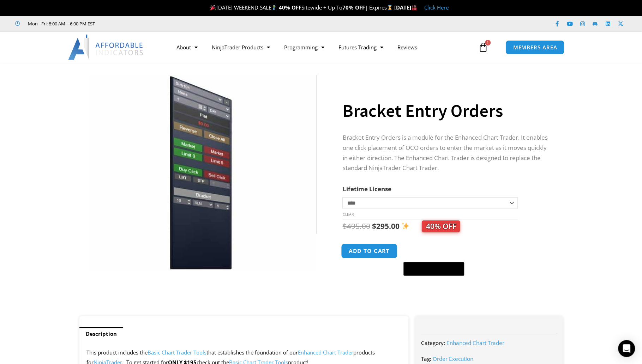  What do you see at coordinates (407, 47) in the screenshot?
I see `a: Reviews` at bounding box center [407, 47].